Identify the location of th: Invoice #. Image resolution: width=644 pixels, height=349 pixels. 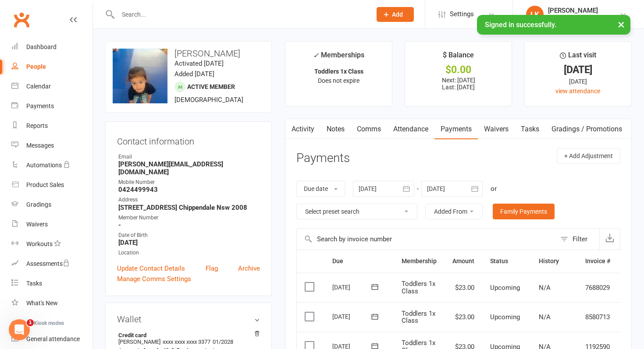
(597, 261).